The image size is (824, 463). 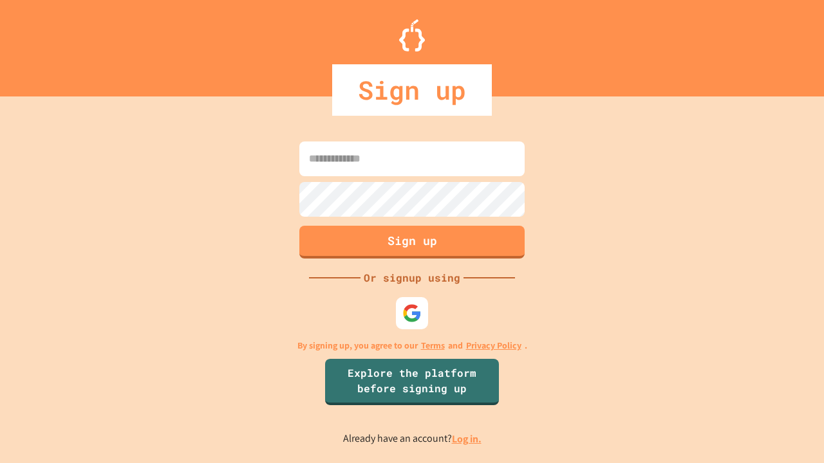 I want to click on p: Already have an account?, so click(x=412, y=439).